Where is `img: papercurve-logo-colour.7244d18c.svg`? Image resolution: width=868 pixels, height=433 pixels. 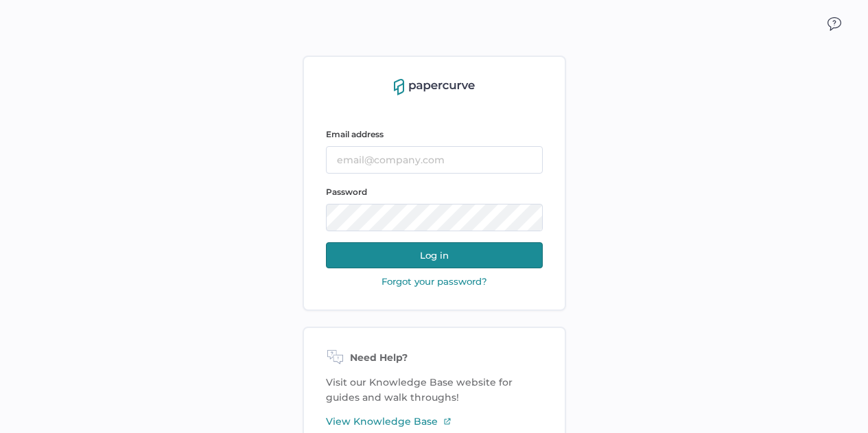 img: papercurve-logo-colour.7244d18c.svg is located at coordinates (434, 87).